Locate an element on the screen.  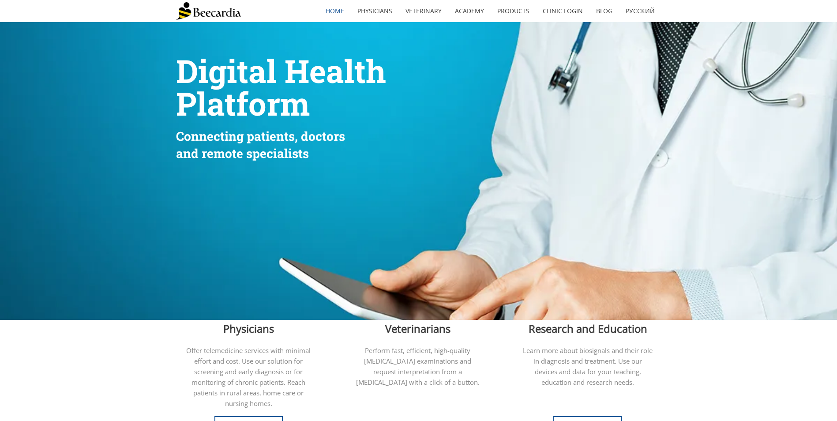
span: Offer telemedicine services with minimal effort and cost. Use our solution for screening and earl... is located at coordinates (248, 377).